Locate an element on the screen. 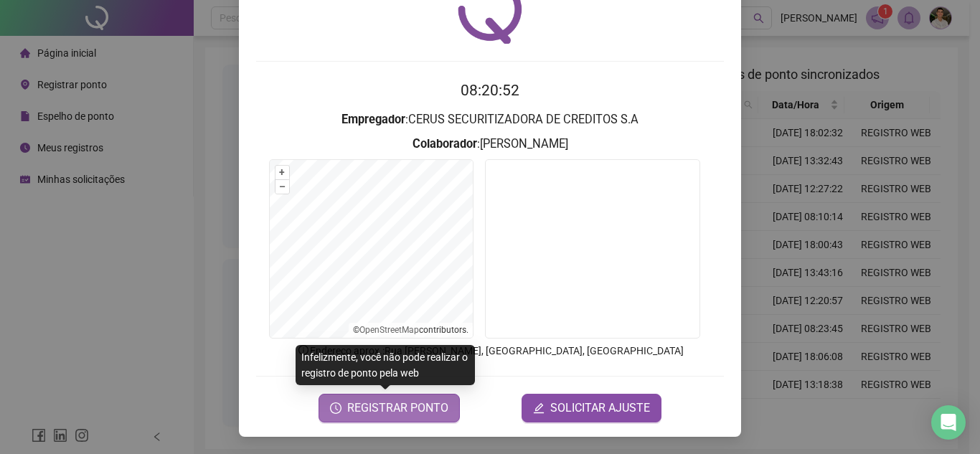 The height and width of the screenshot is (454, 980). div: Infelizmente, você não pode realizar o registro de ponto pela web is located at coordinates (385, 365).